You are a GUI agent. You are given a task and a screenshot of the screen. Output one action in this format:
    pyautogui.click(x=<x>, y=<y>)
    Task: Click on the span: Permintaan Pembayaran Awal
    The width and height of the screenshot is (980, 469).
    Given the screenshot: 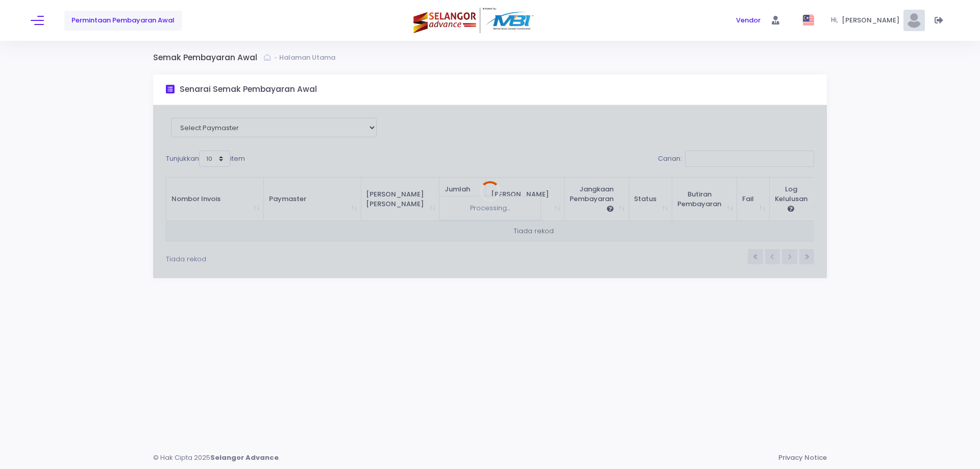 What is the action you would take?
    pyautogui.click(x=123, y=20)
    